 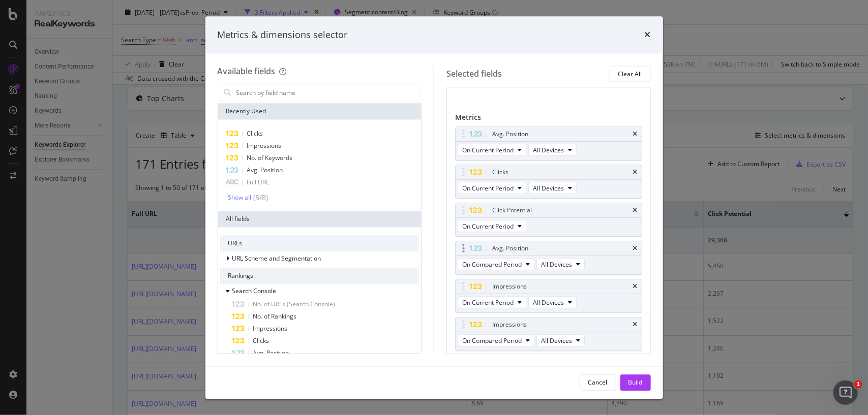 I want to click on div: Available fields, so click(x=247, y=72).